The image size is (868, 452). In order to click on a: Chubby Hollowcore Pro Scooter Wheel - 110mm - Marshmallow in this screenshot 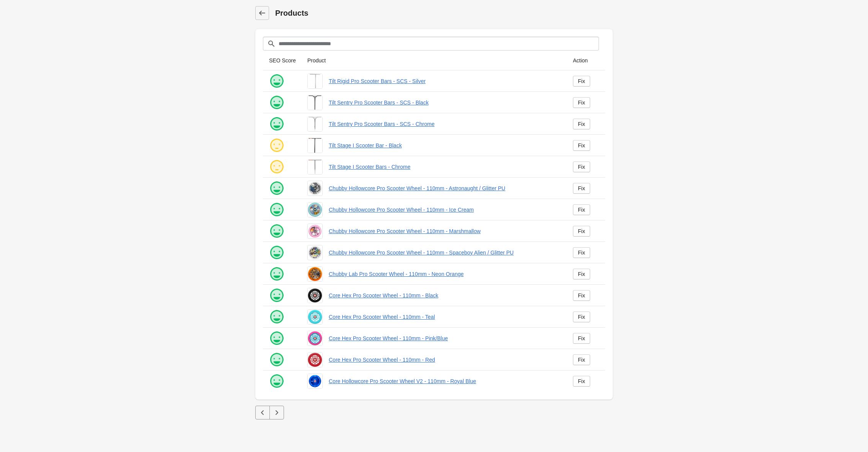, I will do `click(444, 231)`.